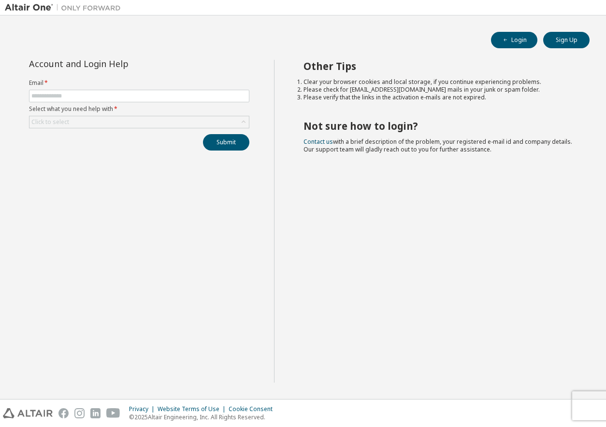 The image size is (606, 427). Describe the element at coordinates (65, 8) in the screenshot. I see `img: Altair One` at that location.